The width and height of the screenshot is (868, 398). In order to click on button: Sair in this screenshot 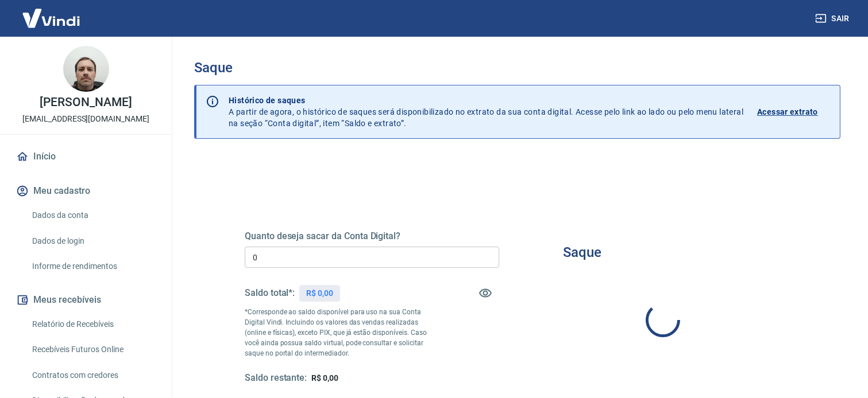, I will do `click(833, 18)`.